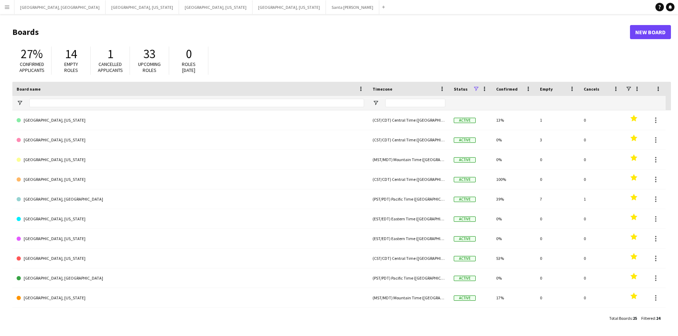  What do you see at coordinates (557, 140) in the screenshot?
I see `div: 3` at bounding box center [557, 140].